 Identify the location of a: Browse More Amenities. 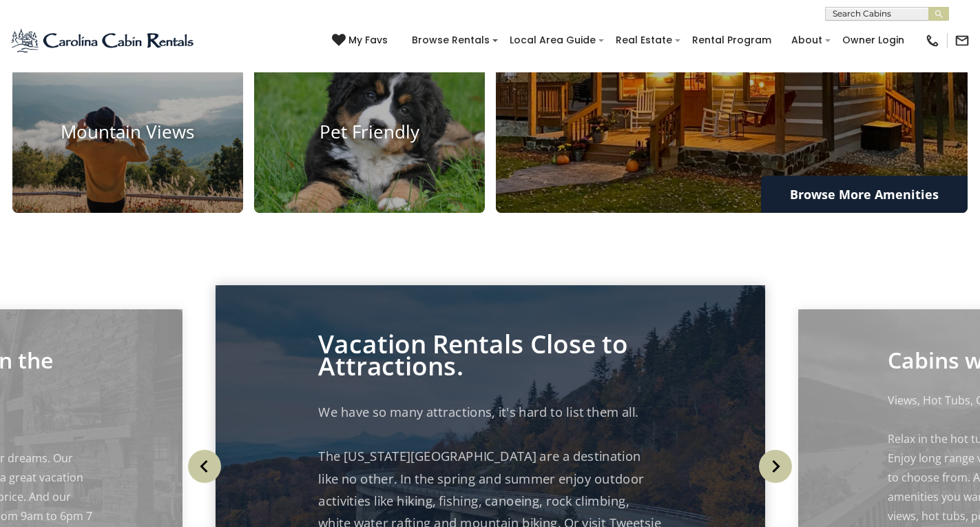
(865, 194).